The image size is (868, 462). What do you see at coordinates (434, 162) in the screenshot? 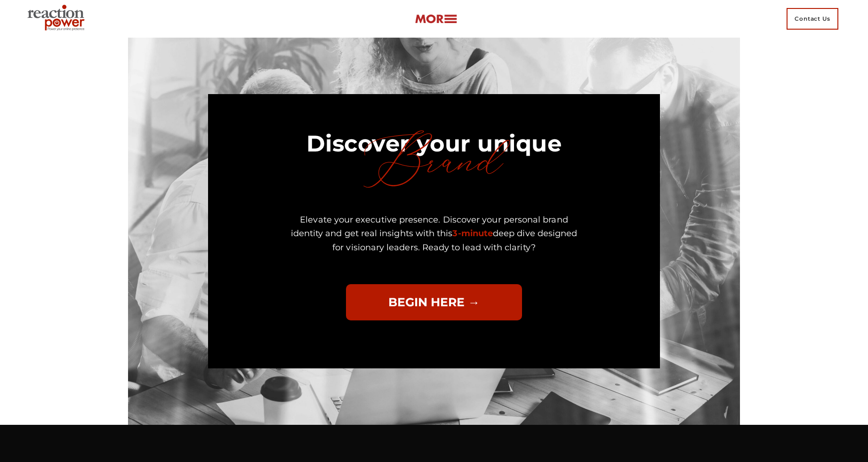
I see `h2: Brand` at bounding box center [434, 162].